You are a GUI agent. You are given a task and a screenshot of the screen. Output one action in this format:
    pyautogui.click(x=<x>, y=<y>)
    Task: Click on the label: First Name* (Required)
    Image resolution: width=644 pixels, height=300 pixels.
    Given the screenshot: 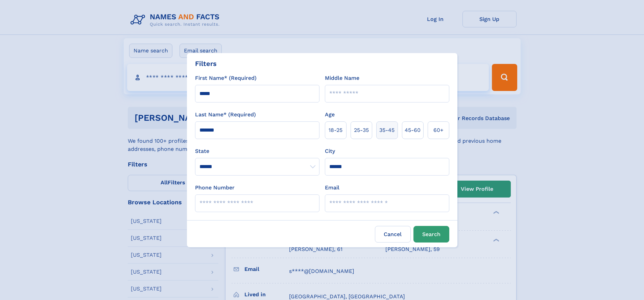 What is the action you would take?
    pyautogui.click(x=226, y=78)
    